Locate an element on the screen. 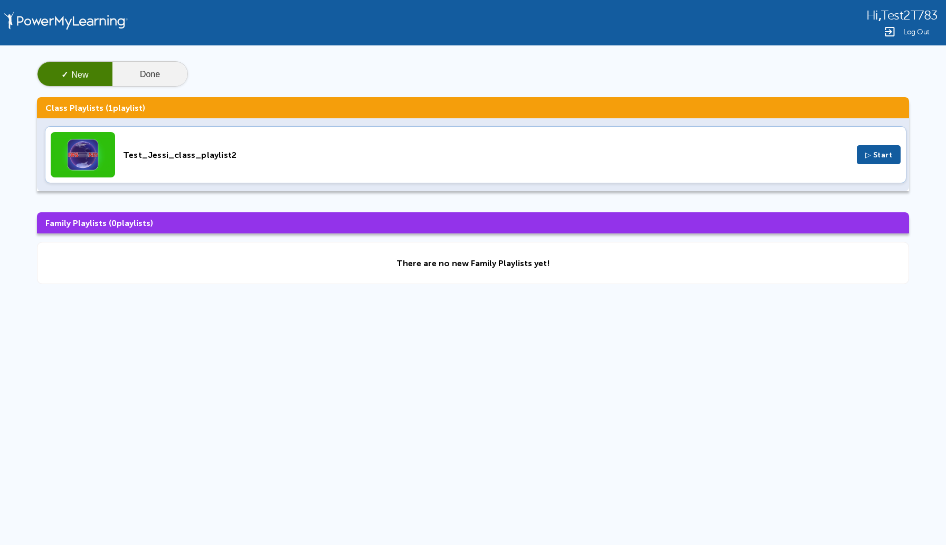 The height and width of the screenshot is (545, 946). span: Log Out is located at coordinates (916, 32).